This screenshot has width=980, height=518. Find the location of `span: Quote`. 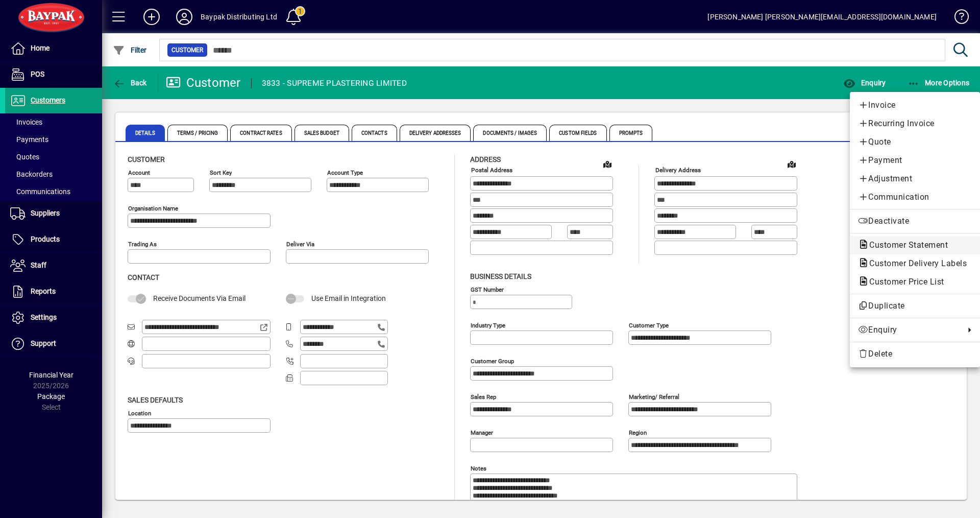

span: Quote is located at coordinates (915, 142).